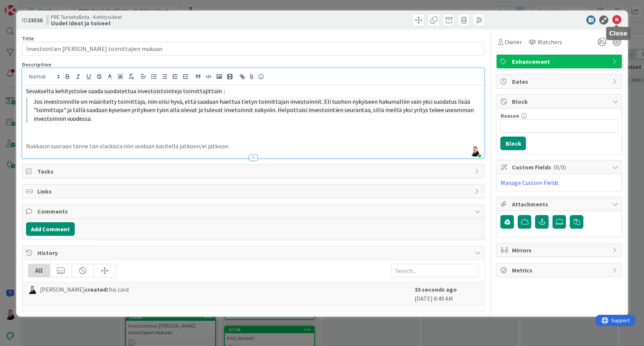  Describe the element at coordinates (32, 20) in the screenshot. I see `span: ID` at that location.